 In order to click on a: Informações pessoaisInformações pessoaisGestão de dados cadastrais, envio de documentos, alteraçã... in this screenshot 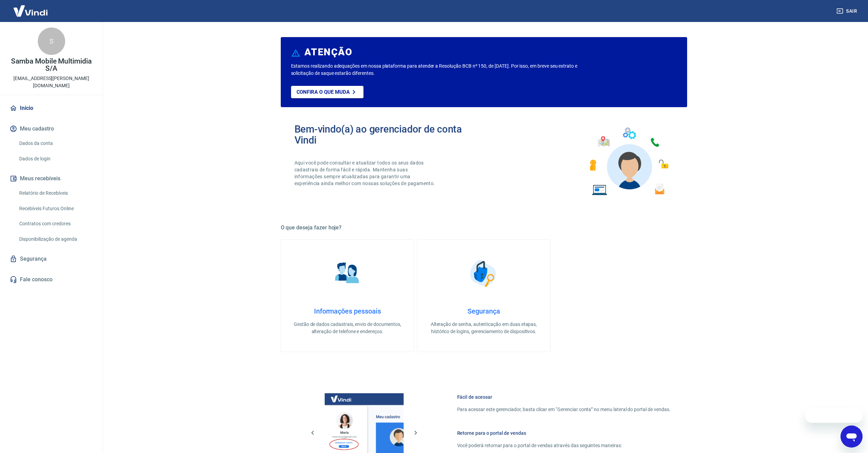, I will do `click(348, 296)`.